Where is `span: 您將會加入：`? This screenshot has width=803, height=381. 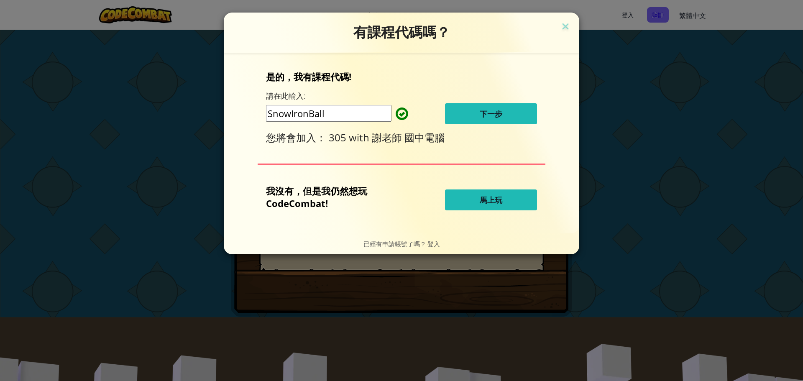
span: 您將會加入： is located at coordinates (297, 137).